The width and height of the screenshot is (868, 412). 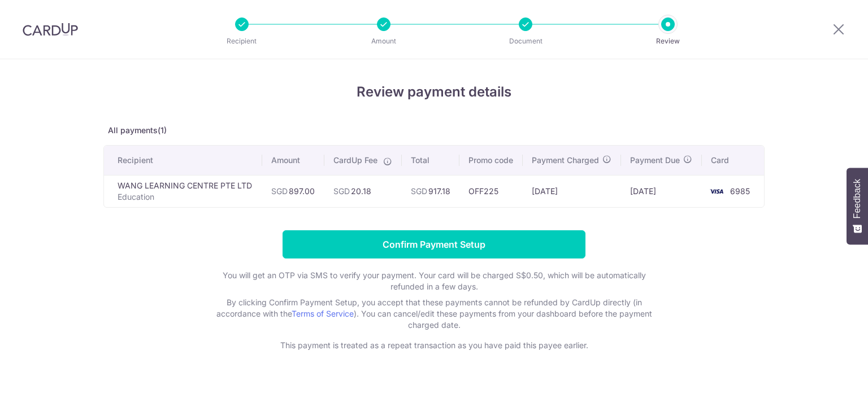 I want to click on p: Recipient, so click(x=242, y=41).